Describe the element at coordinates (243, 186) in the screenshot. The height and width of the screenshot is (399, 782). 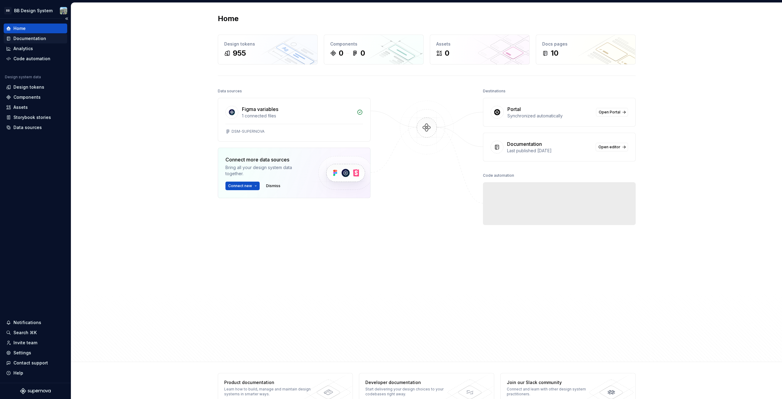
I see `div: Connect new` at that location.